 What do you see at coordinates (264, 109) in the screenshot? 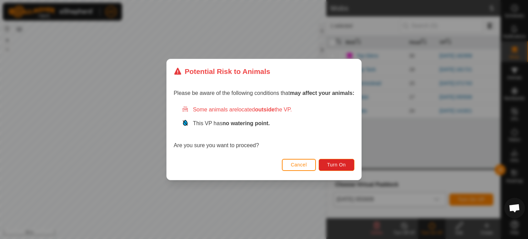
I see `strong: outside` at bounding box center [264, 109].